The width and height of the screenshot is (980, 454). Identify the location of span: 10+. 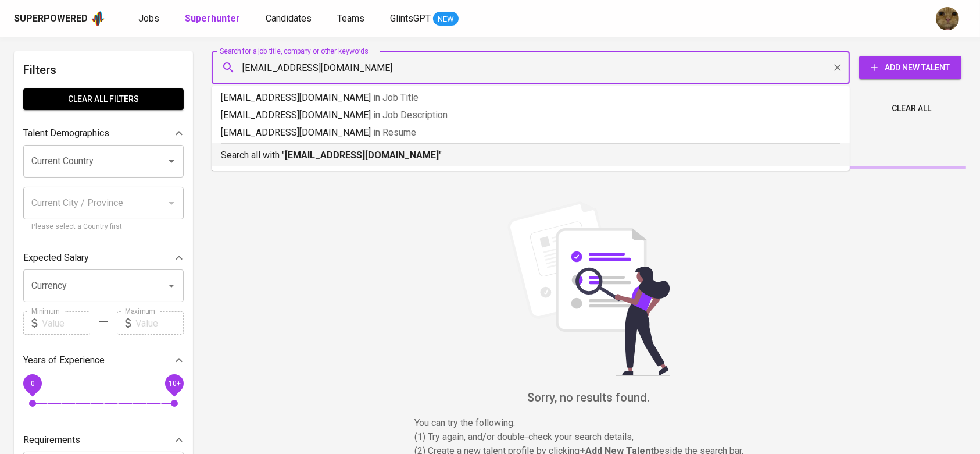
(174, 383).